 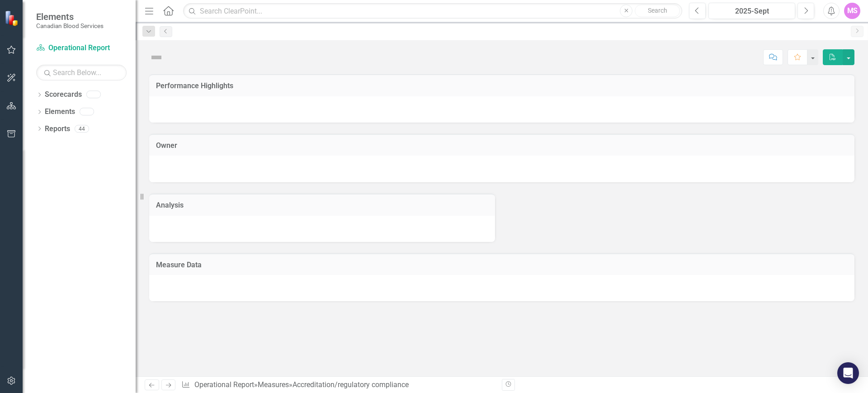 What do you see at coordinates (658, 11) in the screenshot?
I see `span: Search` at bounding box center [658, 11].